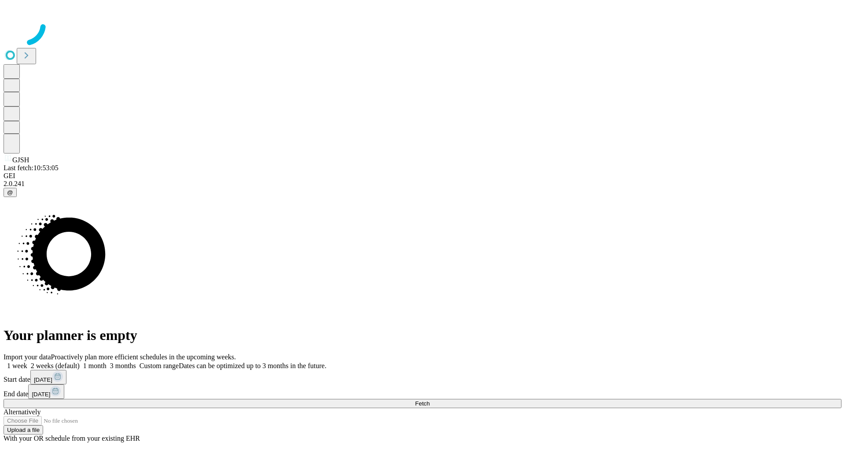 This screenshot has height=475, width=845. What do you see at coordinates (72, 438) in the screenshot?
I see `span: With your OR schedule from your existing EHR` at bounding box center [72, 438].